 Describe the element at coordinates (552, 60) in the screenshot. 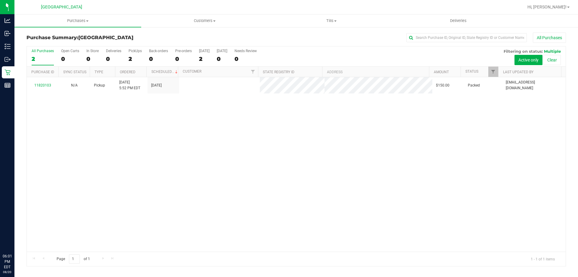

I see `button: Clear` at that location.